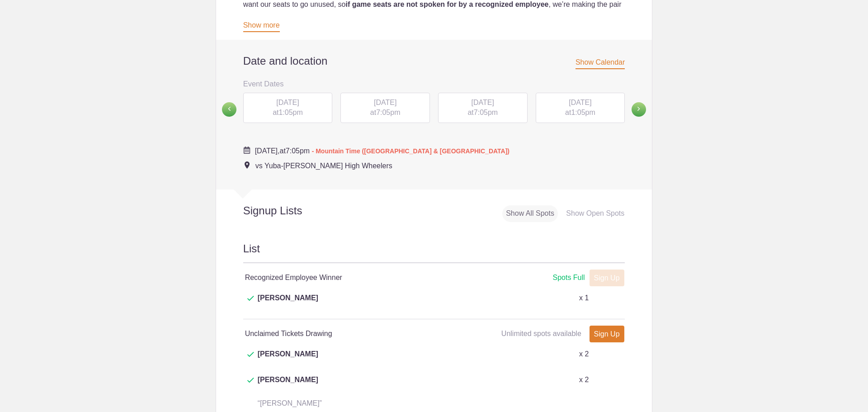  I want to click on span: Show Calendar, so click(600, 64).